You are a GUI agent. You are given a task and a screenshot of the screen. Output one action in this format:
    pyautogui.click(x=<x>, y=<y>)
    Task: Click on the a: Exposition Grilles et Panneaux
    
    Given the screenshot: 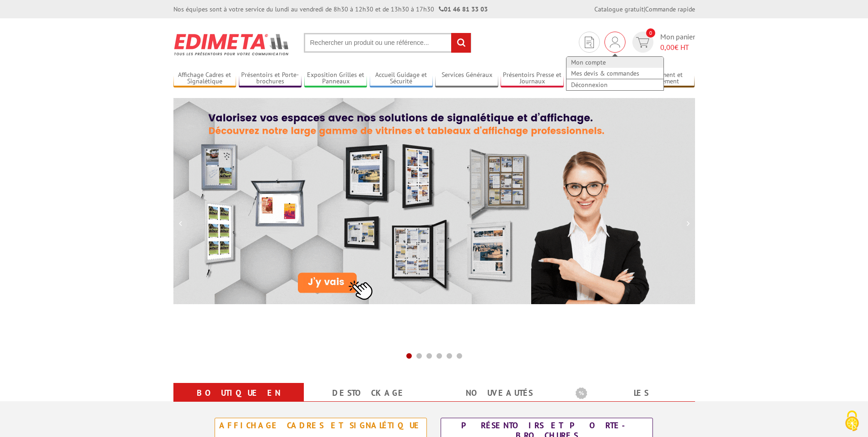 What is the action you would take?
    pyautogui.click(x=336, y=78)
    